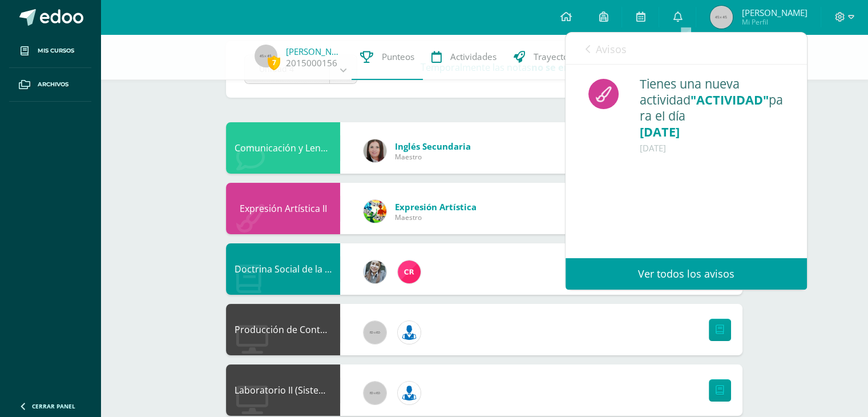 The width and height of the screenshot is (868, 417). What do you see at coordinates (375, 211) in the screenshot?
I see `img: 159e24a6ecedfdf8f489544946a573f0.png` at bounding box center [375, 211].